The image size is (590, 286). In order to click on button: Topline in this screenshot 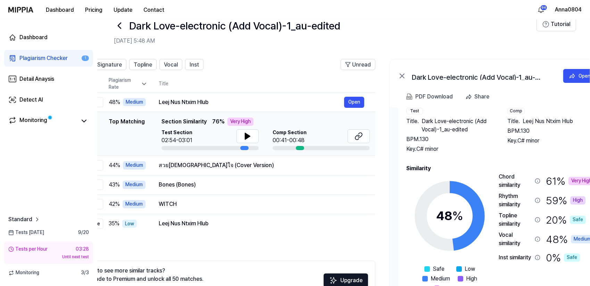, I will do `click(143, 65)`.